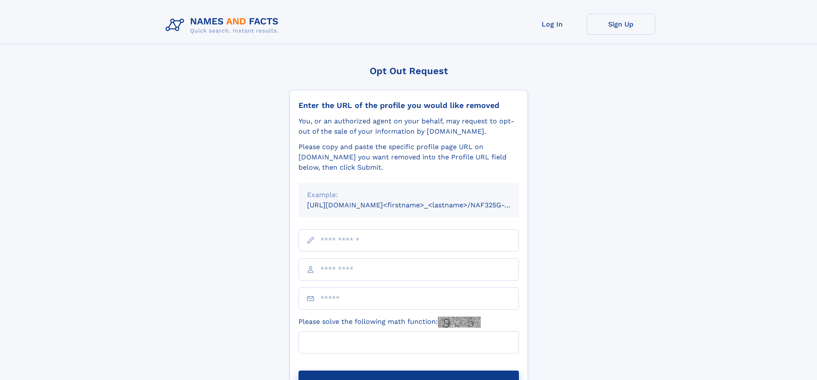 The height and width of the screenshot is (380, 817). What do you see at coordinates (409, 195) in the screenshot?
I see `div: Example:` at bounding box center [409, 195].